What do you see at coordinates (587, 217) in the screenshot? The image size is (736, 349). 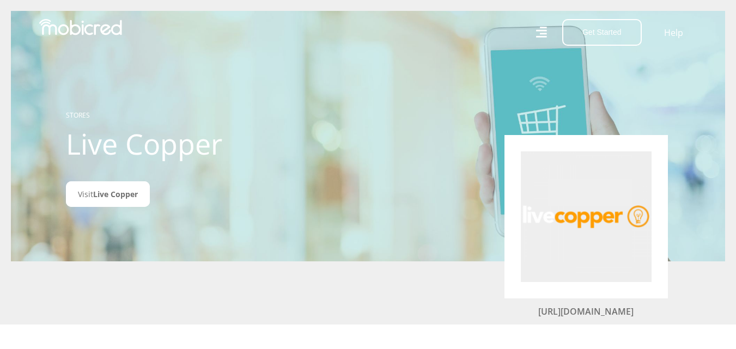 I see `img: Live Copper` at bounding box center [587, 217].